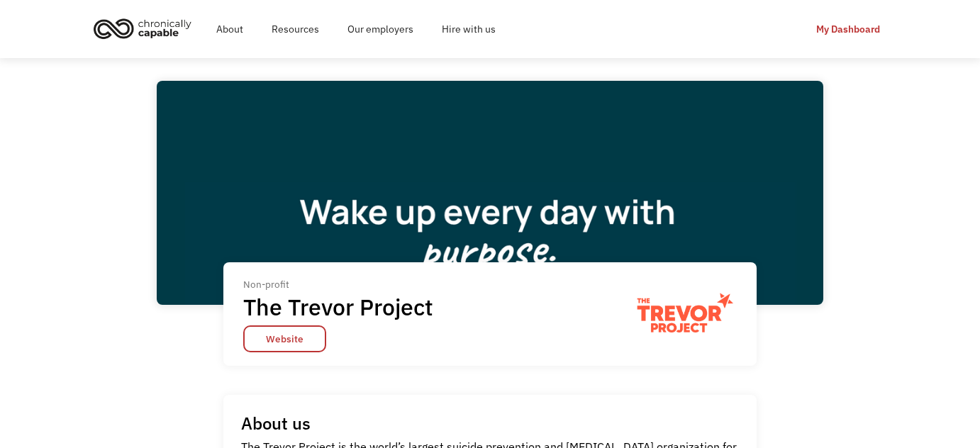  I want to click on h1: The Trevor Project, so click(339, 307).